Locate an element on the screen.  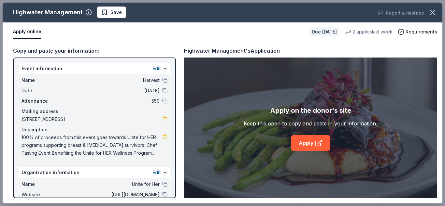
span: Website is located at coordinates (43, 195).